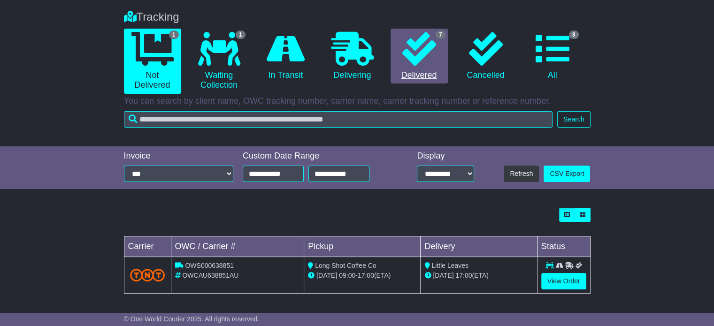 Image resolution: width=714 pixels, height=326 pixels. I want to click on span: 8, so click(574, 35).